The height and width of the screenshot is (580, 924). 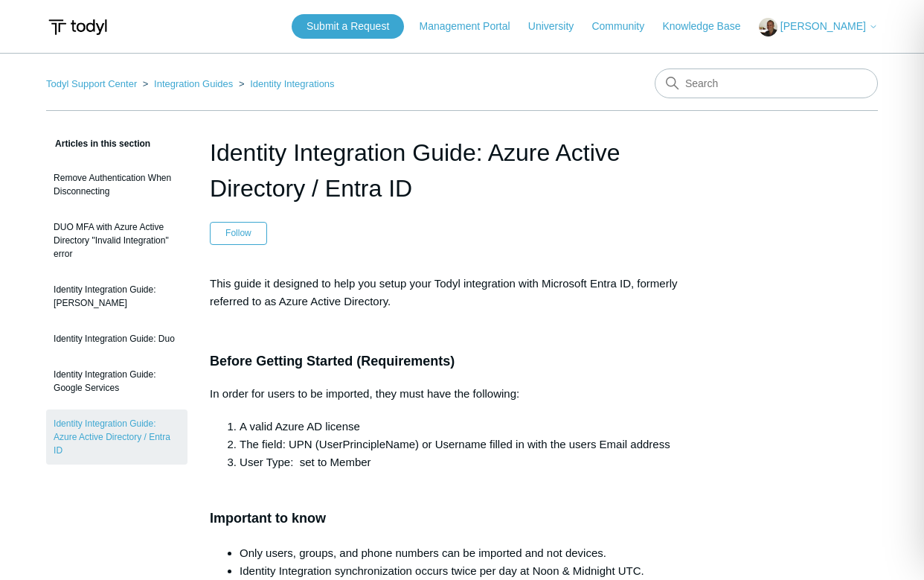 What do you see at coordinates (477, 427) in the screenshot?
I see `li: A valid Azure AD license` at bounding box center [477, 427].